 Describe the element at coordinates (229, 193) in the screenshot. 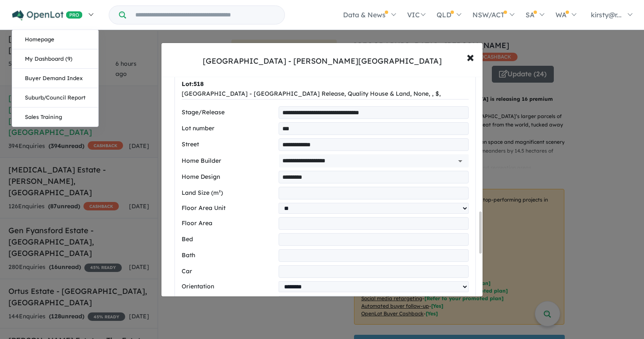

I see `label: Land Size (m²)` at that location.